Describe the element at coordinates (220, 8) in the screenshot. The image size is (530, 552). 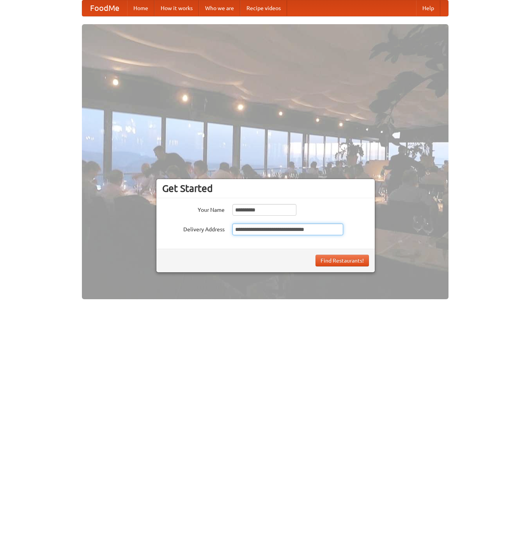
I see `a: Who we are` at that location.